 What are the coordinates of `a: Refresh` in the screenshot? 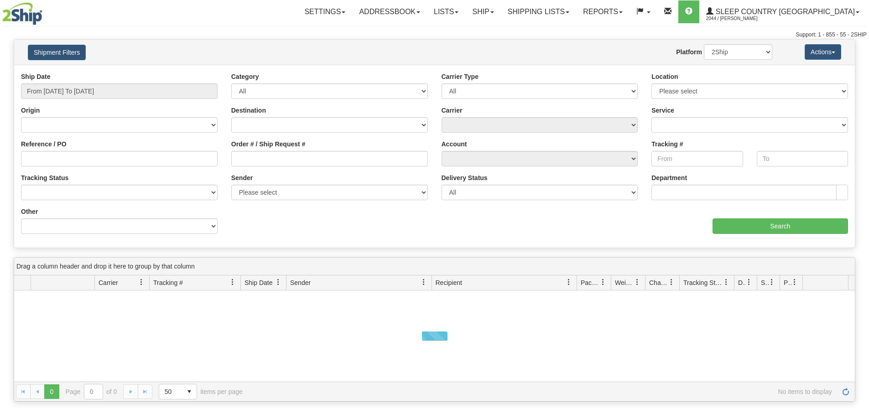 It's located at (846, 392).